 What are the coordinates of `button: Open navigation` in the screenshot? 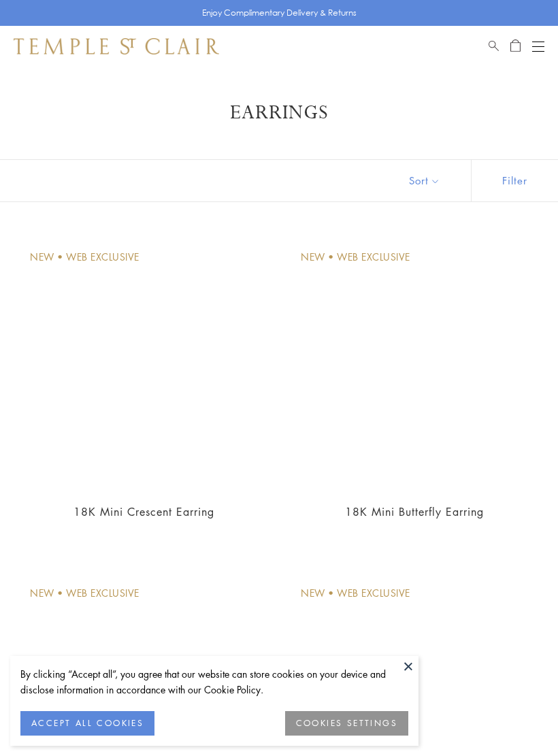 It's located at (538, 47).